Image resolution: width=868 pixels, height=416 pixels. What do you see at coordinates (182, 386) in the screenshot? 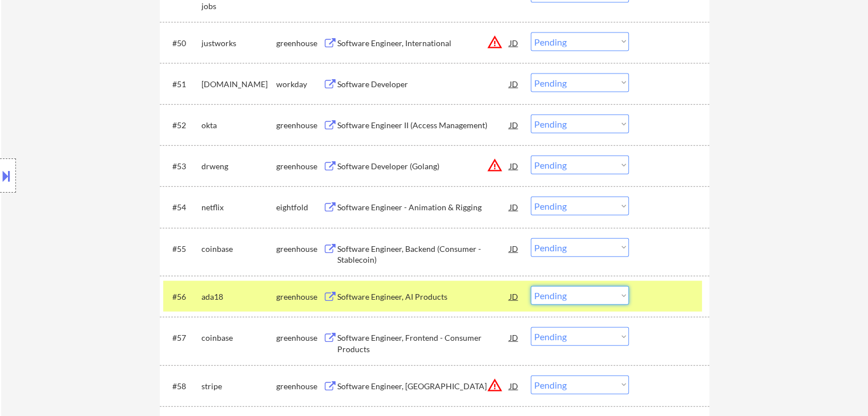
I see `div: #58` at bounding box center [182, 386].